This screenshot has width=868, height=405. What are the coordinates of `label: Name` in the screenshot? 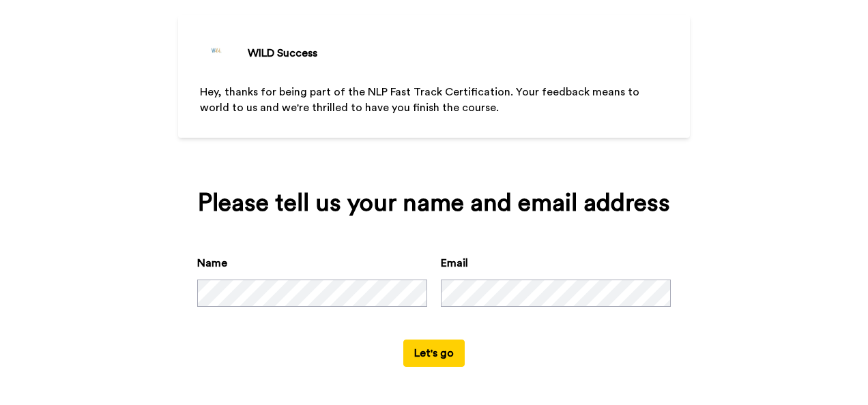 It's located at (212, 263).